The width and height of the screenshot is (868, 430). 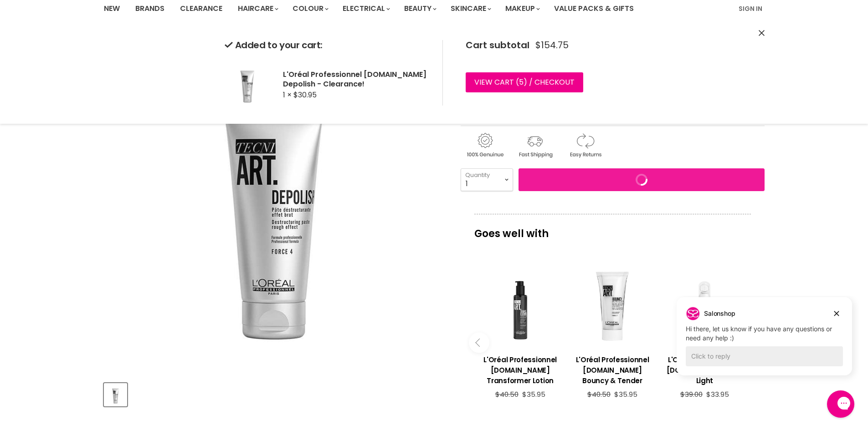 What do you see at coordinates (524, 82) in the screenshot?
I see `a: View cart (5) / Checkout` at bounding box center [524, 82].